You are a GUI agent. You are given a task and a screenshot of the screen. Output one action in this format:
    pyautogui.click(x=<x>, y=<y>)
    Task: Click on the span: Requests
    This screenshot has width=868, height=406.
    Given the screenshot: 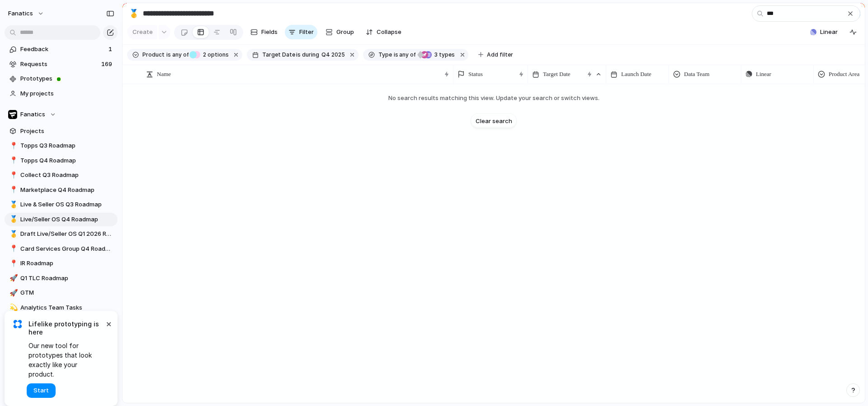 What is the action you would take?
    pyautogui.click(x=59, y=65)
    